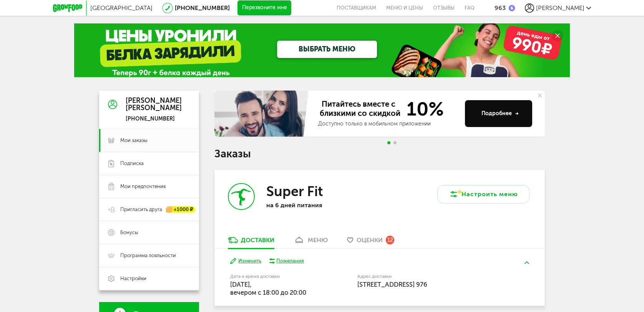 Image resolution: width=644 pixels, height=312 pixels. What do you see at coordinates (263, 114) in the screenshot?
I see `img: family-banner.579af9d.jpg` at bounding box center [263, 114].